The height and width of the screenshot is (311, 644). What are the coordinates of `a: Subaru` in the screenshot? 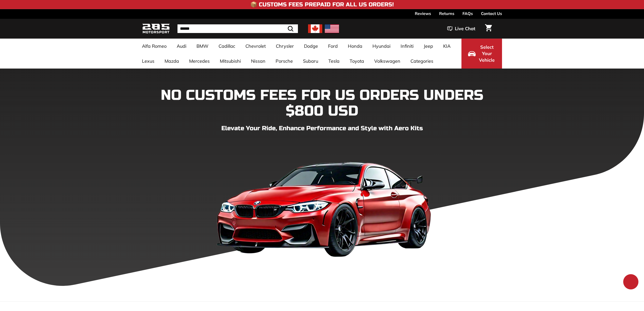 It's located at (311, 61).